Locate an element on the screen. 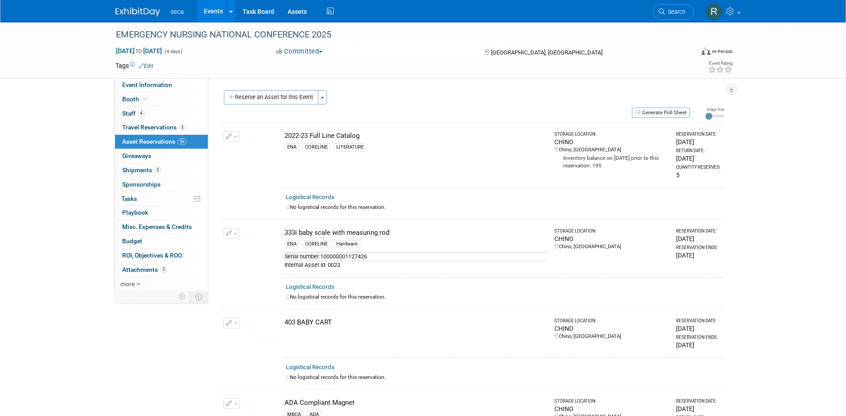  a: Budget is located at coordinates (162, 241).